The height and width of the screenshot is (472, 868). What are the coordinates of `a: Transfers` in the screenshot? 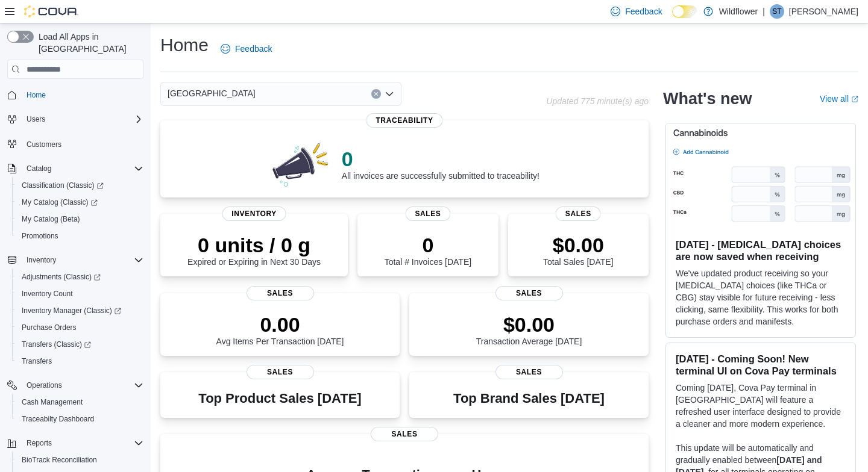 It's located at (37, 362).